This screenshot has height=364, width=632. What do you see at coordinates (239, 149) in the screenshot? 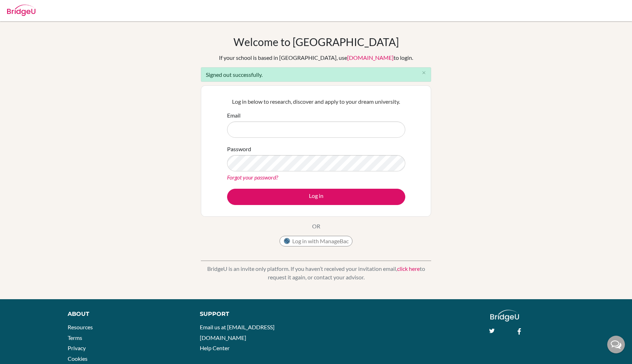
I see `label: Password` at bounding box center [239, 149].